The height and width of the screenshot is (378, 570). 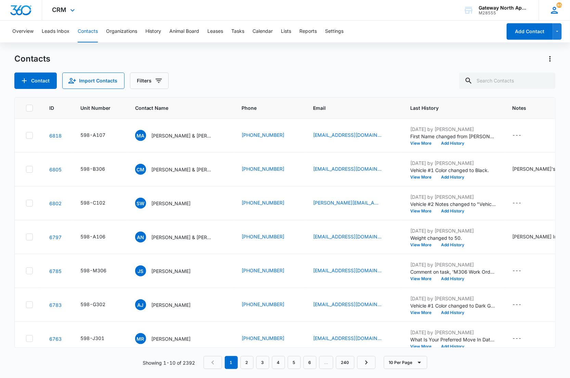 What do you see at coordinates (60, 10) in the screenshot?
I see `span: CRM` at bounding box center [60, 10].